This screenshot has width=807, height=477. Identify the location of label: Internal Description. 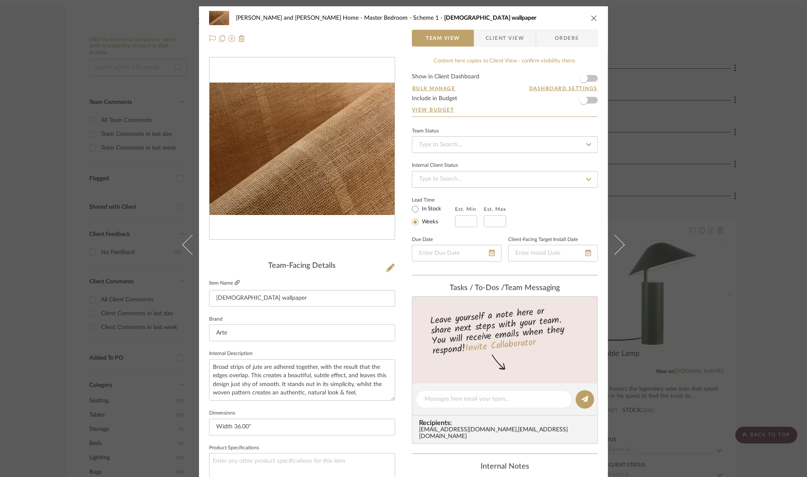
(231, 353).